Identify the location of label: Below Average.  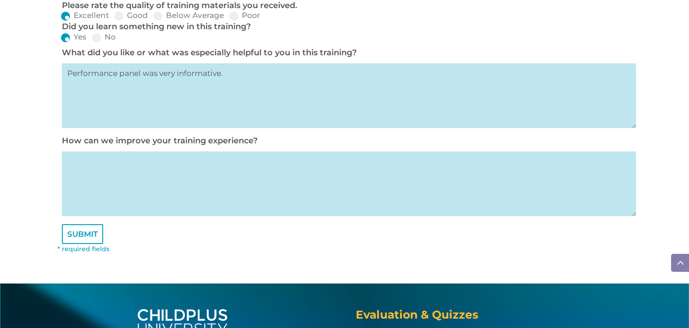
(189, 15).